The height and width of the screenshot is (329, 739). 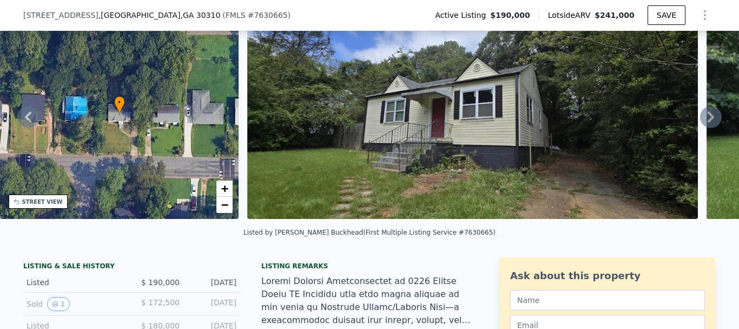 I want to click on span: $241,000, so click(x=615, y=15).